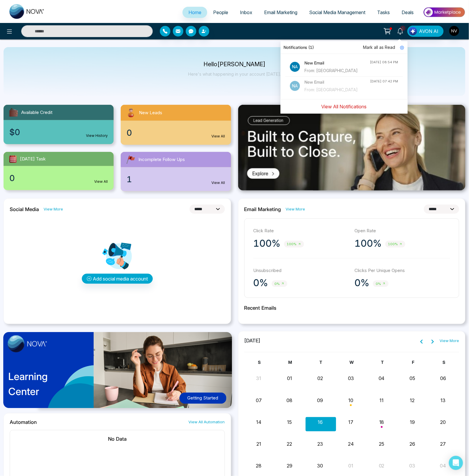 The height and width of the screenshot is (476, 469). I want to click on button: 25, so click(382, 444).